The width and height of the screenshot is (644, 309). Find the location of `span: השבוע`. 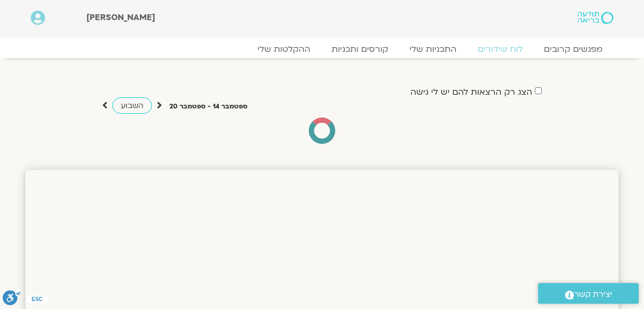

span: השבוע is located at coordinates (132, 106).